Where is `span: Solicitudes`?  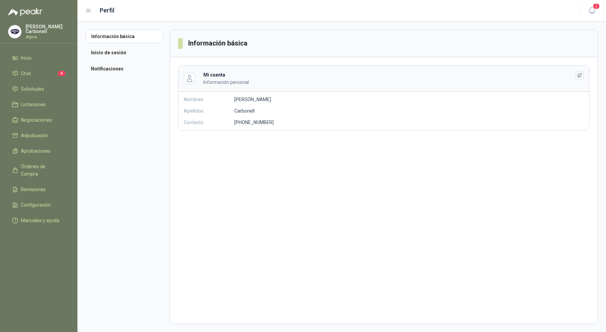
span: Solicitudes is located at coordinates (32, 89).